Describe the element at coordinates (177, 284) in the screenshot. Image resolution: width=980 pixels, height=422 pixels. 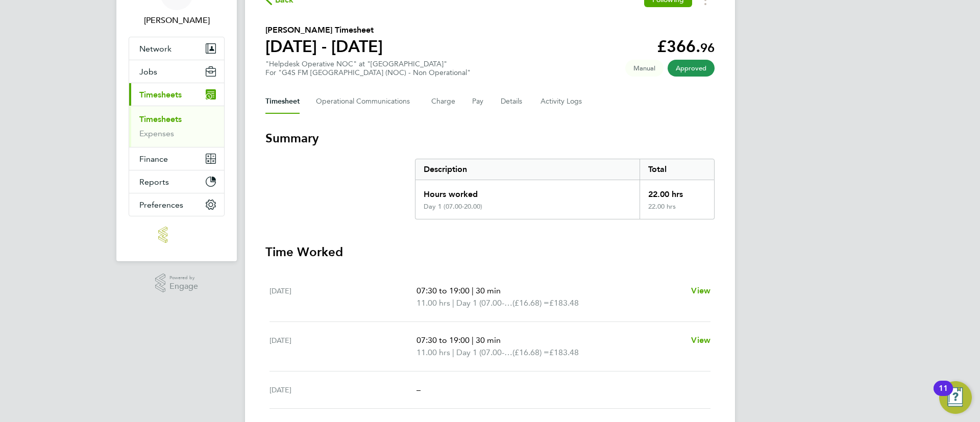
I see `a: Powered byEngage` at that location.